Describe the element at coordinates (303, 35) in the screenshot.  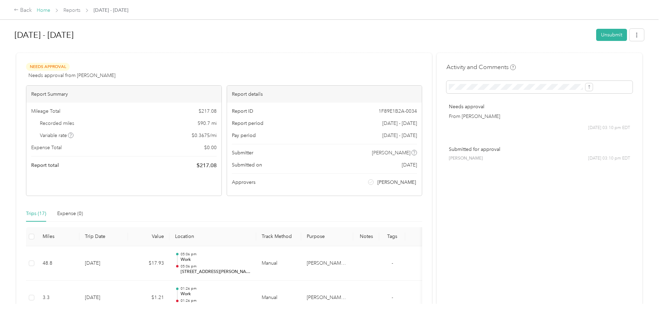
I see `h1: Aug 1 - 31, 2025` at that location.